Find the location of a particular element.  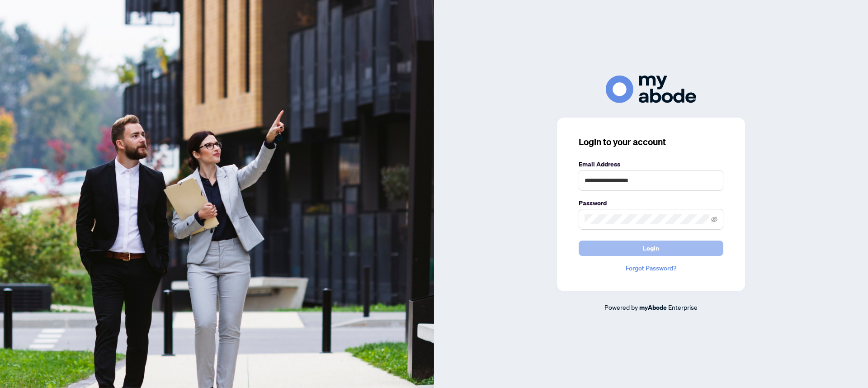

a: Forgot Password? is located at coordinates (651, 268).